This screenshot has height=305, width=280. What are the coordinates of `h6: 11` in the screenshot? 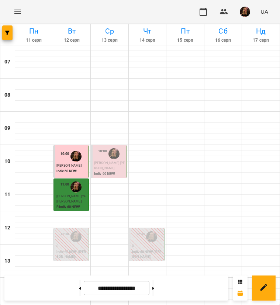 It's located at (7, 195).